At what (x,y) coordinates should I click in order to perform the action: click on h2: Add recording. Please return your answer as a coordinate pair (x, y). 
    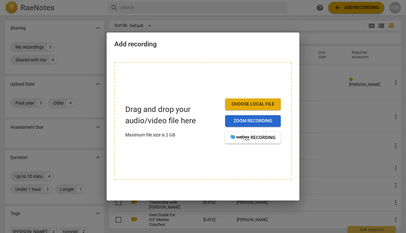
    Looking at the image, I should click on (203, 44).